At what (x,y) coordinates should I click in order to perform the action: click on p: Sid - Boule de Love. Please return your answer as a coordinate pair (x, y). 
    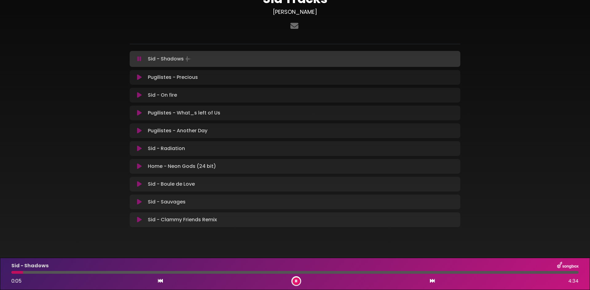
    Looking at the image, I should click on (171, 184).